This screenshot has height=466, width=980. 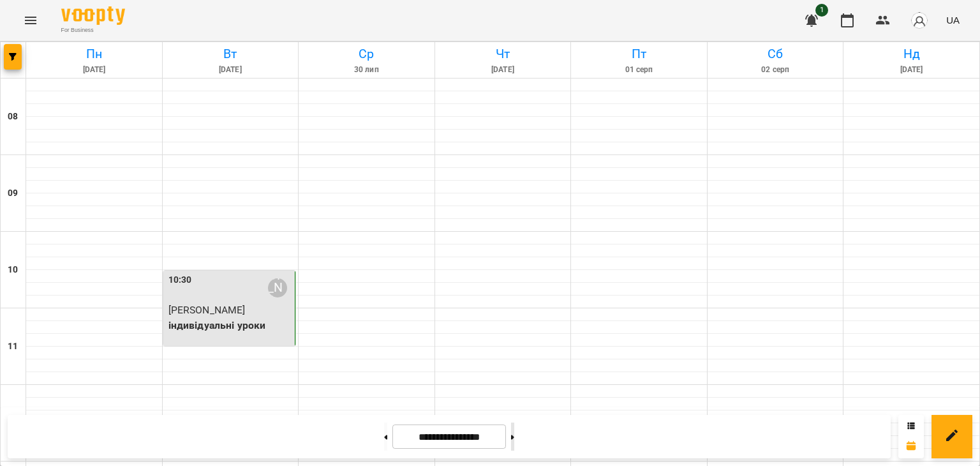 What do you see at coordinates (821, 10) in the screenshot?
I see `span: 1` at bounding box center [821, 10].